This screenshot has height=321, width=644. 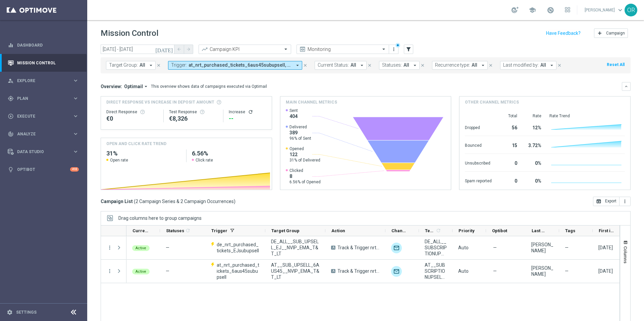 I want to click on i: gps_fixed, so click(x=11, y=99).